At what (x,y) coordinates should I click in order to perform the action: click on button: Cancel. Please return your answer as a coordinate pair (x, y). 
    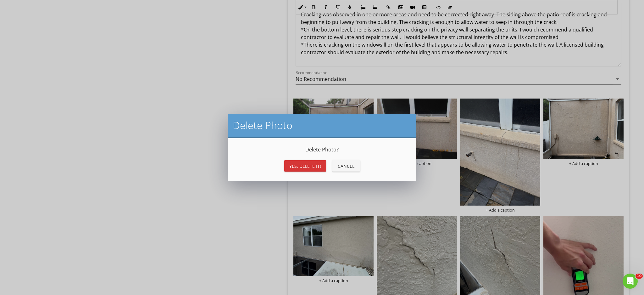
    Looking at the image, I should click on (346, 166).